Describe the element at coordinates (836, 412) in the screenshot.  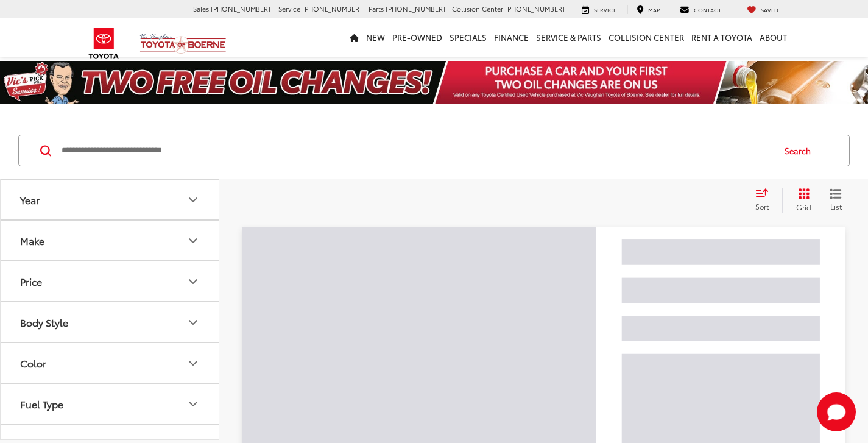
I see `button: Toggle Chat Window` at that location.